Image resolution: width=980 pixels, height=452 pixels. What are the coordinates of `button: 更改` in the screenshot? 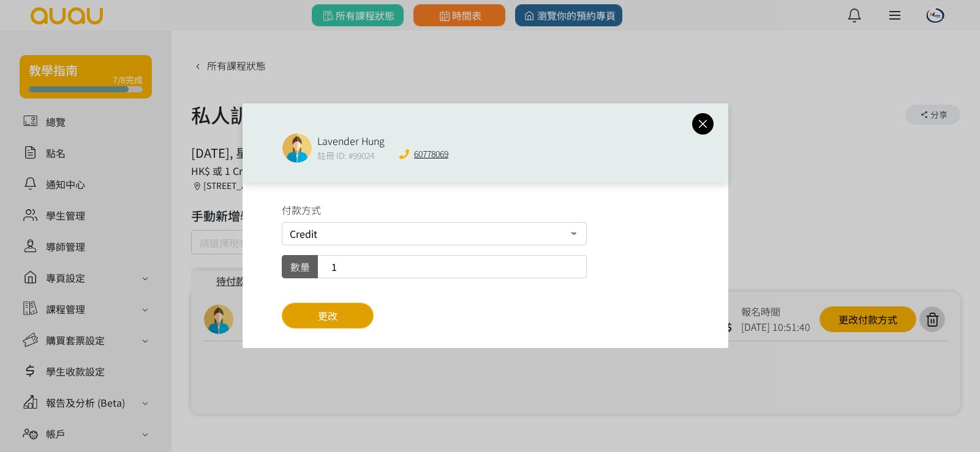 It's located at (328, 316).